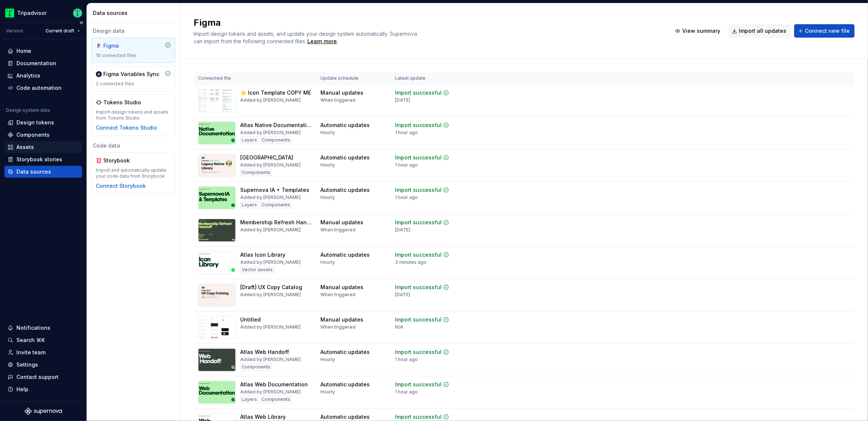 The image size is (868, 421). I want to click on div: Invite team, so click(31, 353).